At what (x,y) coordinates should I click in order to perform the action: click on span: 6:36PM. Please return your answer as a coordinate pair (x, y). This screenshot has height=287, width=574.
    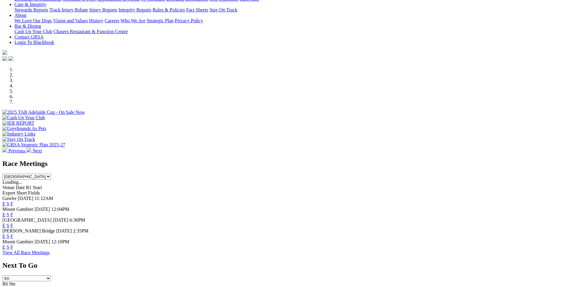
    Looking at the image, I should click on (77, 220).